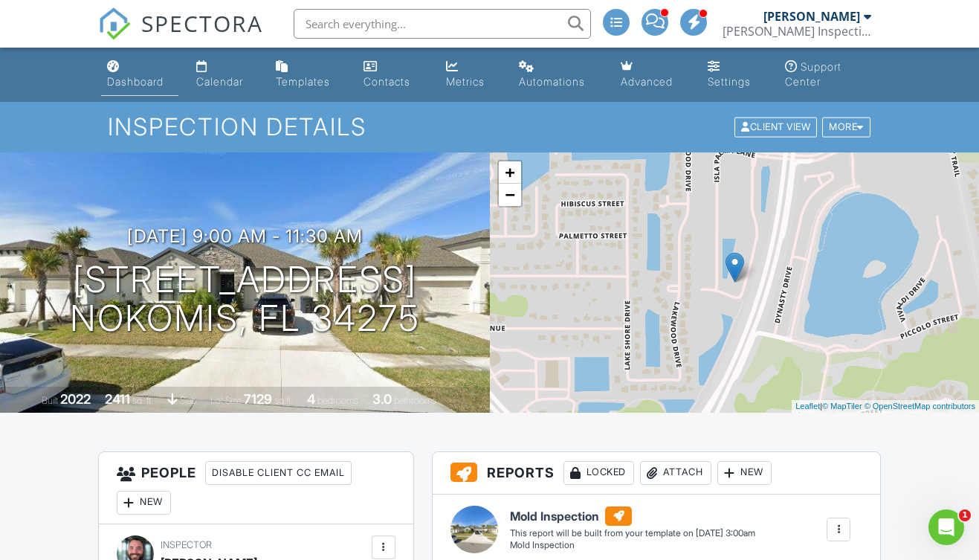 The height and width of the screenshot is (560, 979). Describe the element at coordinates (118, 399) in the screenshot. I see `div: 2411` at that location.